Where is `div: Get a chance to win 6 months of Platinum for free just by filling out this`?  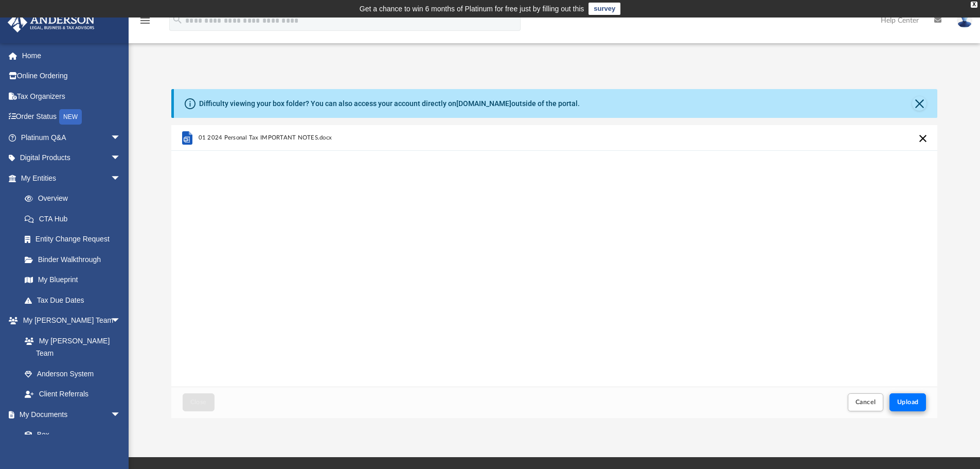
div: Get a chance to win 6 months of Platinum for free just by filling out this is located at coordinates (472, 9).